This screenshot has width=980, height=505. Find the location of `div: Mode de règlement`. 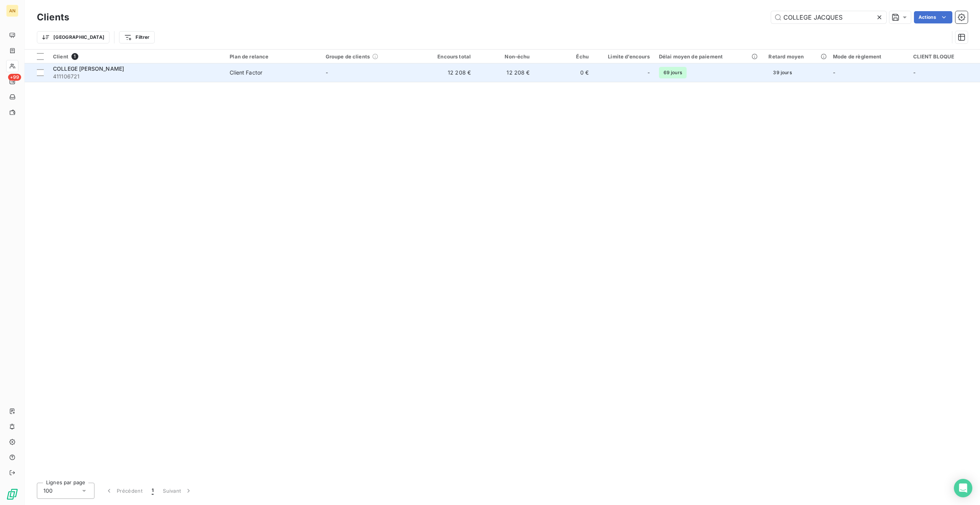

div: Mode de règlement is located at coordinates (868, 56).